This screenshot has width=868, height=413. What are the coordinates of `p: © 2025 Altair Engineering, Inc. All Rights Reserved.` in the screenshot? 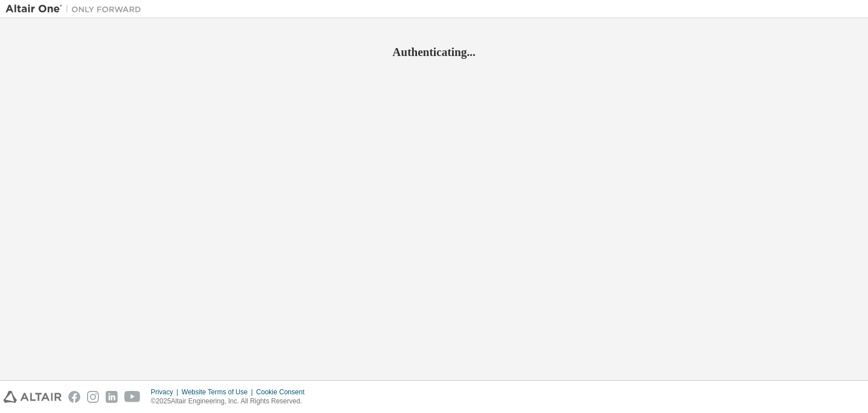 It's located at (238, 401).